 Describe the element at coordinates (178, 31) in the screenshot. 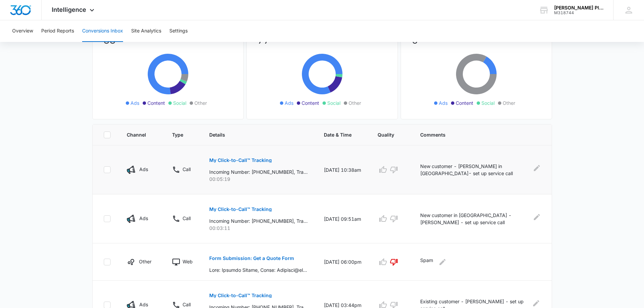

I see `button: Settings` at that location.